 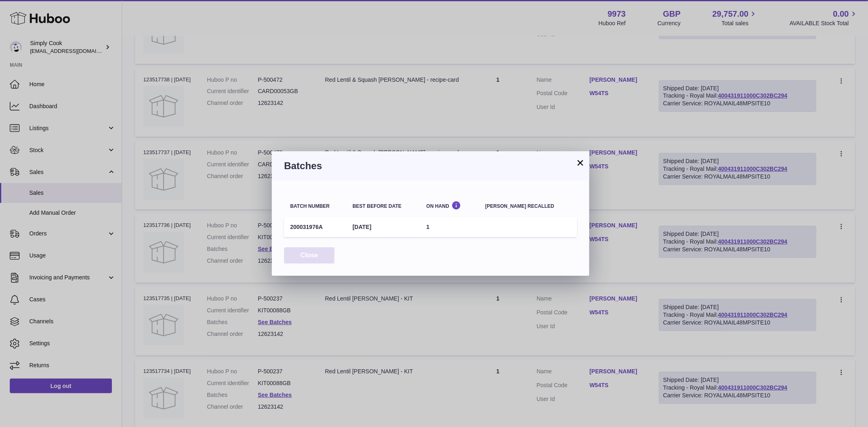 I want to click on div: Batch number, so click(x=315, y=206).